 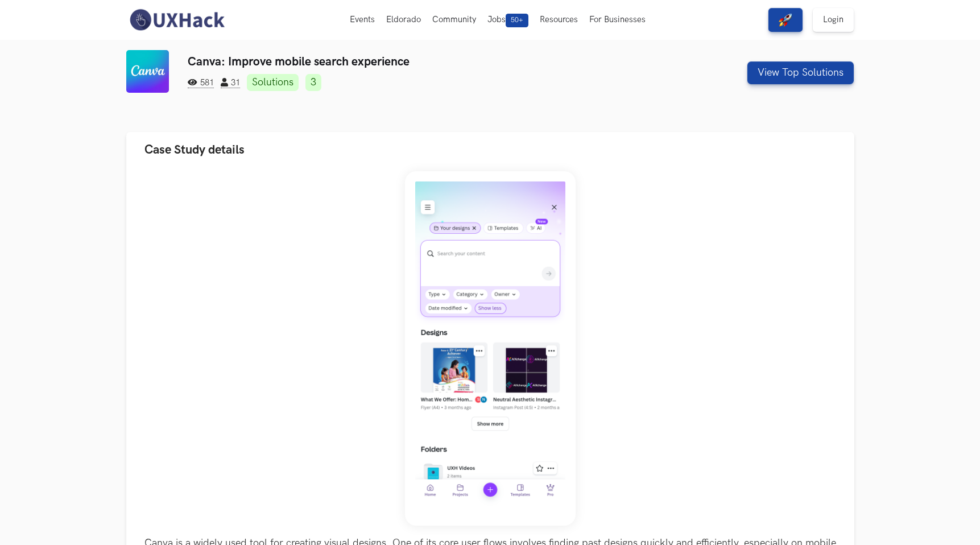 I want to click on span: 31, so click(x=230, y=83).